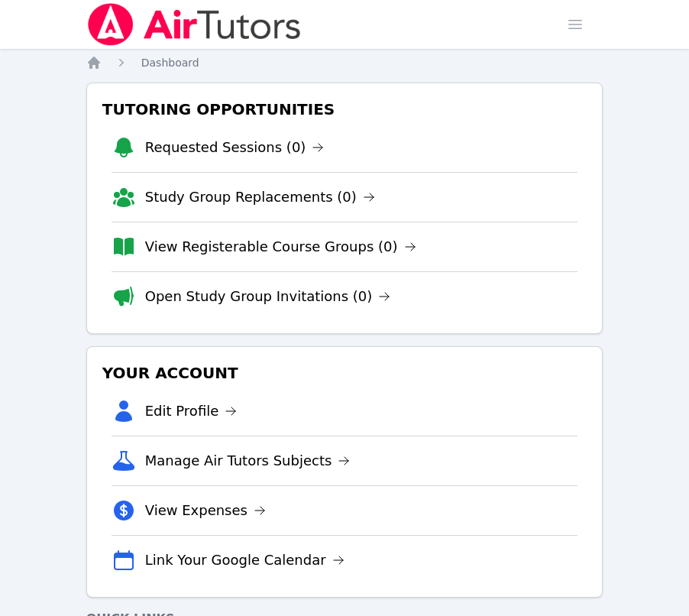 The height and width of the screenshot is (616, 689). Describe the element at coordinates (344, 63) in the screenshot. I see `nav: Breadcrumb` at that location.